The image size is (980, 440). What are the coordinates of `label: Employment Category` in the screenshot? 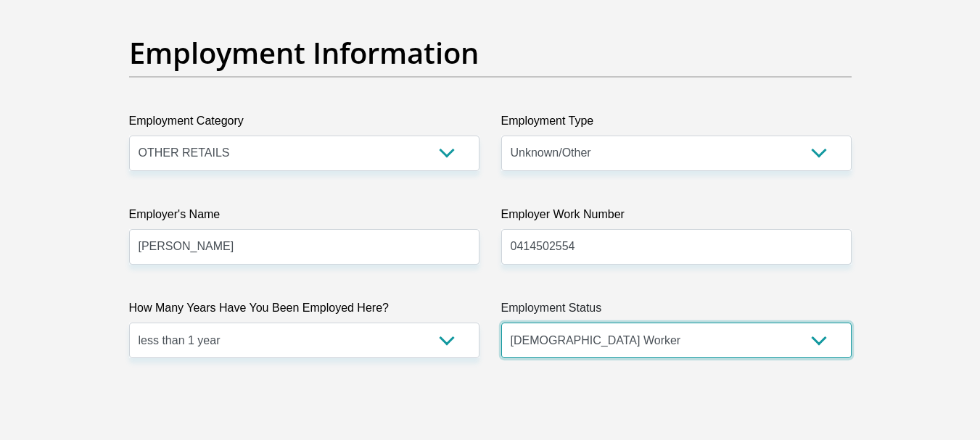 It's located at (304, 124).